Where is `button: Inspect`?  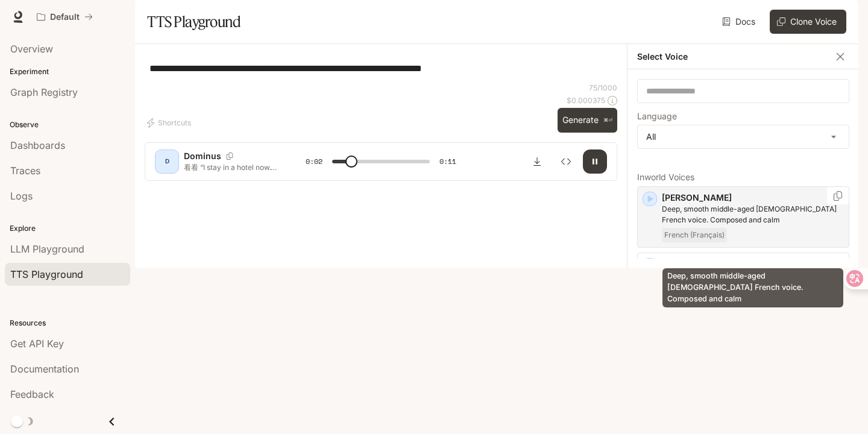 button: Inspect is located at coordinates (566, 161).